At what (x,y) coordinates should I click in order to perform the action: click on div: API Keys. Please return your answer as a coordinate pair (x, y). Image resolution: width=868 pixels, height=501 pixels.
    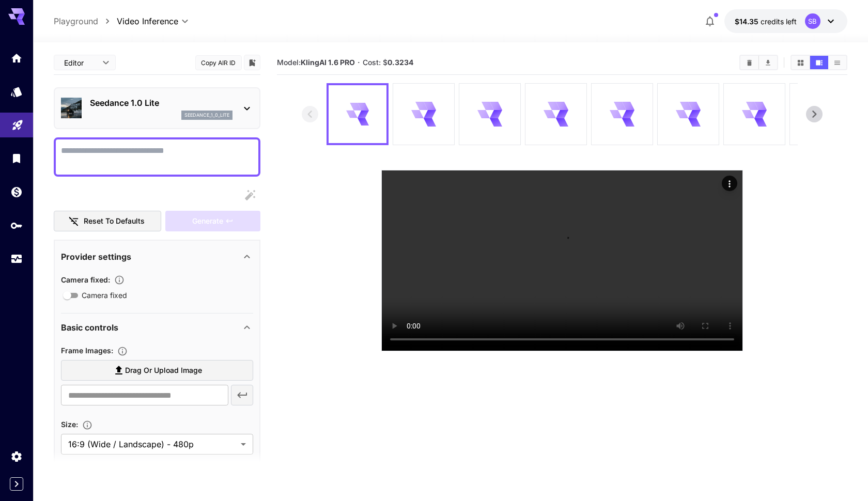
    Looking at the image, I should click on (17, 225).